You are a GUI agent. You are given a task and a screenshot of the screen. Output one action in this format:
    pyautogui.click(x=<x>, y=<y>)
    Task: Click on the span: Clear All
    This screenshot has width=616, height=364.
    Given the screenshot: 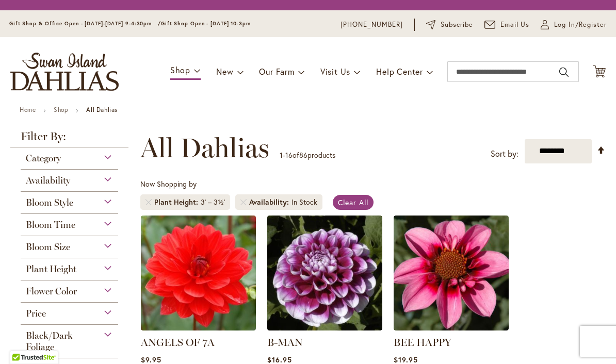 What is the action you would take?
    pyautogui.click(x=353, y=202)
    